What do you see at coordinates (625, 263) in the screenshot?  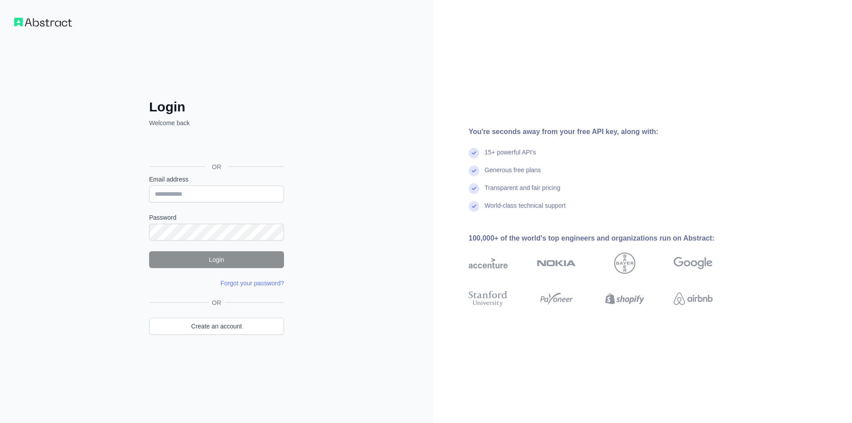 I see `img: bayer` at bounding box center [625, 263].